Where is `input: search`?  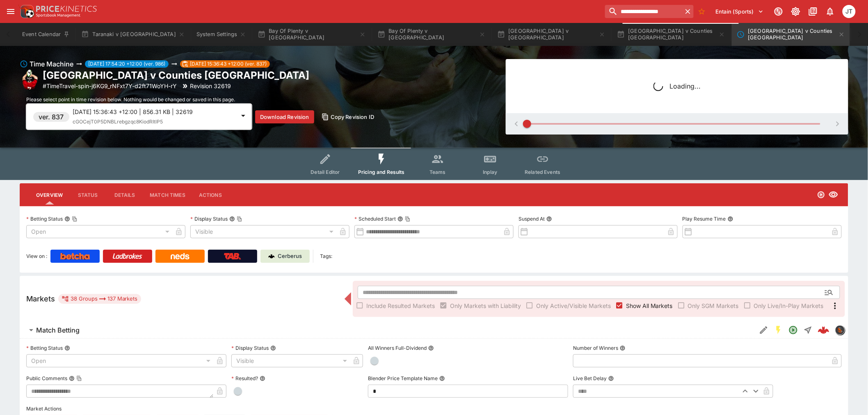
input: search is located at coordinates (643, 11).